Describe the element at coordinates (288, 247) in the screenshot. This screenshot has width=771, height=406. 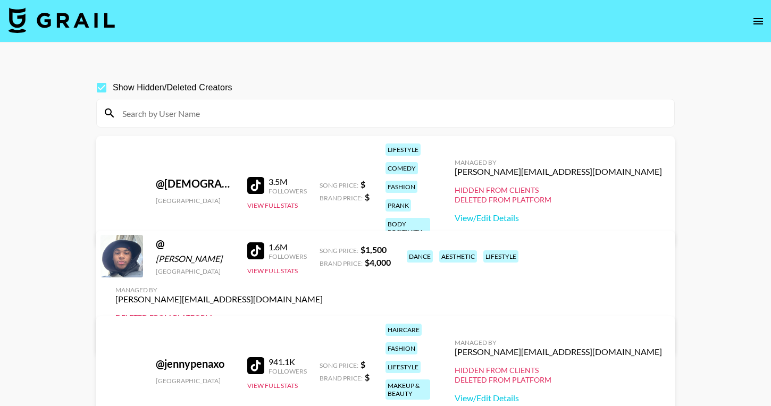
I see `div: 1.6M` at that location.